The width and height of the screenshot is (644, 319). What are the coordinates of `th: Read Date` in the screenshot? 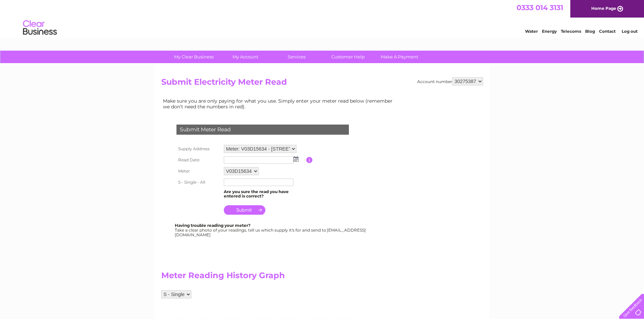 It's located at (199, 160).